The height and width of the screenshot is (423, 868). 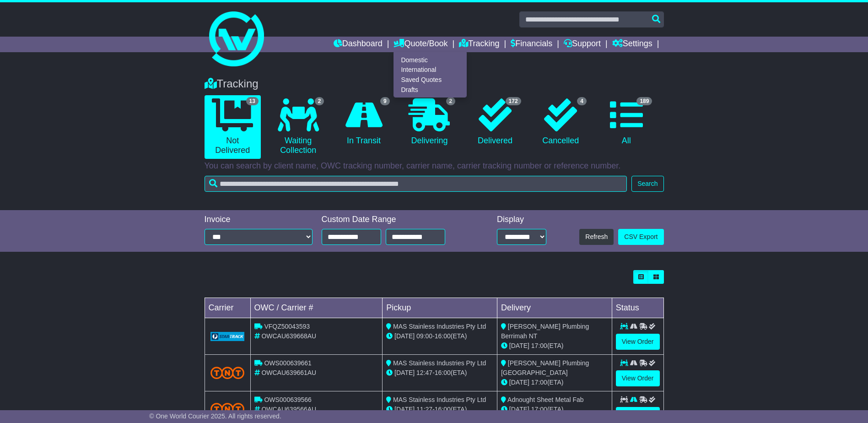 What do you see at coordinates (638, 308) in the screenshot?
I see `td: Status` at bounding box center [638, 308].